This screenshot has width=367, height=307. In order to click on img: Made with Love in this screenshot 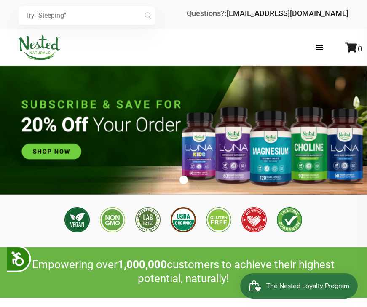, I will do `click(254, 220)`.